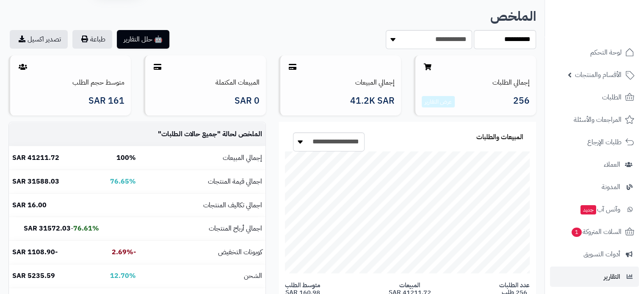 This screenshot has width=644, height=294. Describe the element at coordinates (600, 209) in the screenshot. I see `span: وآتس آب` at that location.